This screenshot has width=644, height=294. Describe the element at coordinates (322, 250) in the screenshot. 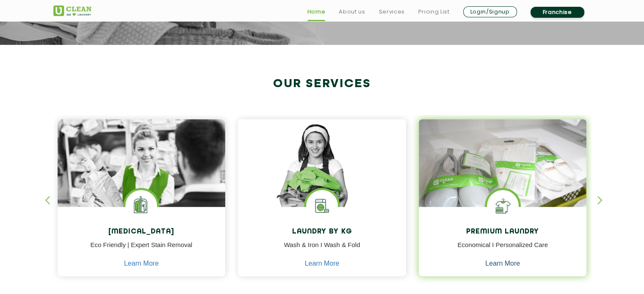

I see `p: Wash & Iron I Wash & Fold` at that location.